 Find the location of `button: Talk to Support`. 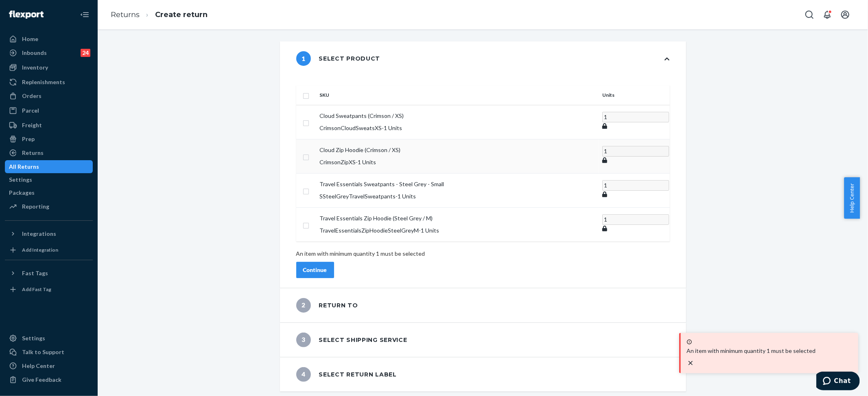

button: Talk to Support is located at coordinates (49, 352).